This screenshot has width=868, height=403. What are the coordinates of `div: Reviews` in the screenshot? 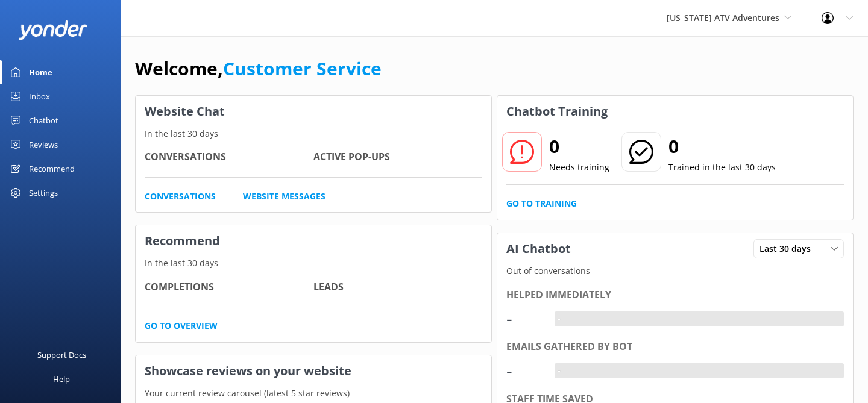 It's located at (43, 145).